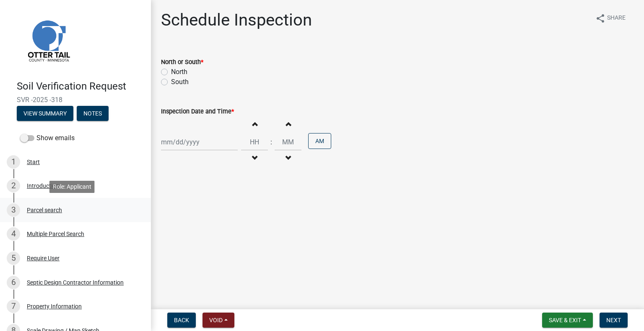 This screenshot has width=644, height=331. Describe the element at coordinates (72, 187) in the screenshot. I see `div: Role: Applicant` at that location.